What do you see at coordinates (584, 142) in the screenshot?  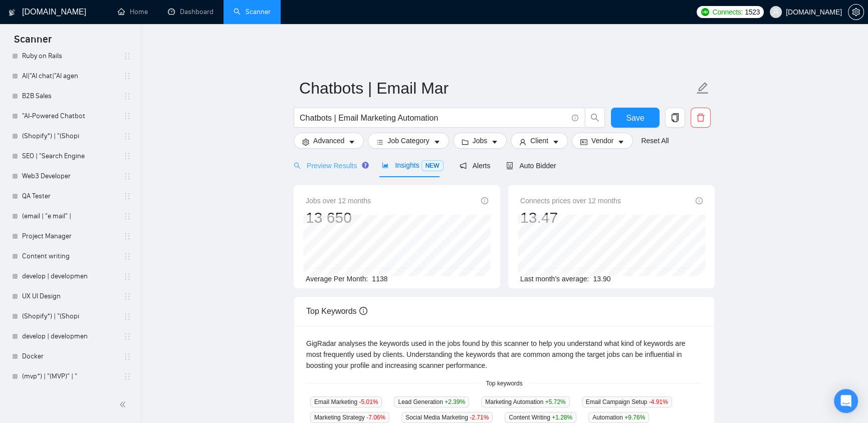 I see `span: idcard` at bounding box center [584, 142].